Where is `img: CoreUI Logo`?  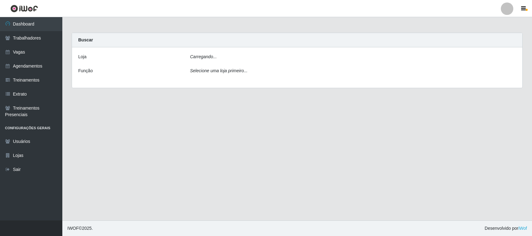 img: CoreUI Logo is located at coordinates (24, 8).